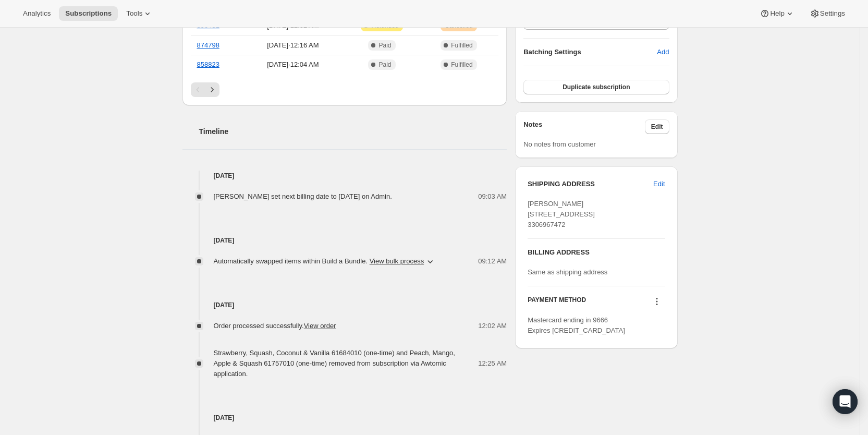 Image resolution: width=868 pixels, height=435 pixels. What do you see at coordinates (208, 64) in the screenshot?
I see `a: 858823` at bounding box center [208, 64].